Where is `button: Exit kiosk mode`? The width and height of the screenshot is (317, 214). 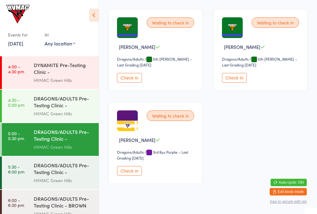
button: Exit kiosk mode is located at coordinates (288, 192).